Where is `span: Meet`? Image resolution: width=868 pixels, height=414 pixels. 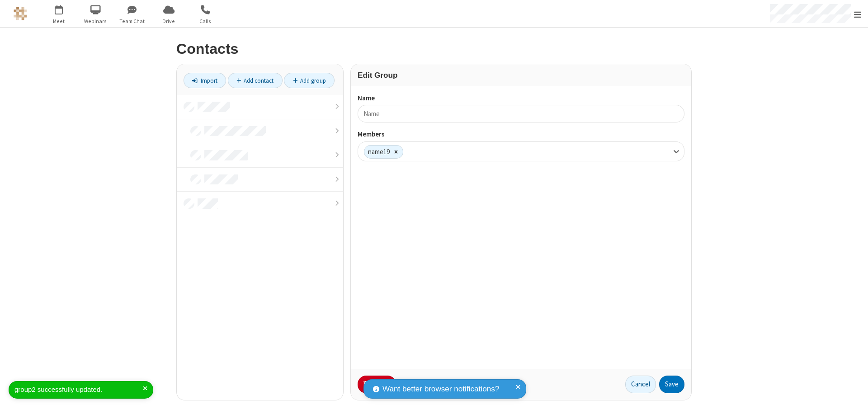 span: Meet is located at coordinates (59, 21).